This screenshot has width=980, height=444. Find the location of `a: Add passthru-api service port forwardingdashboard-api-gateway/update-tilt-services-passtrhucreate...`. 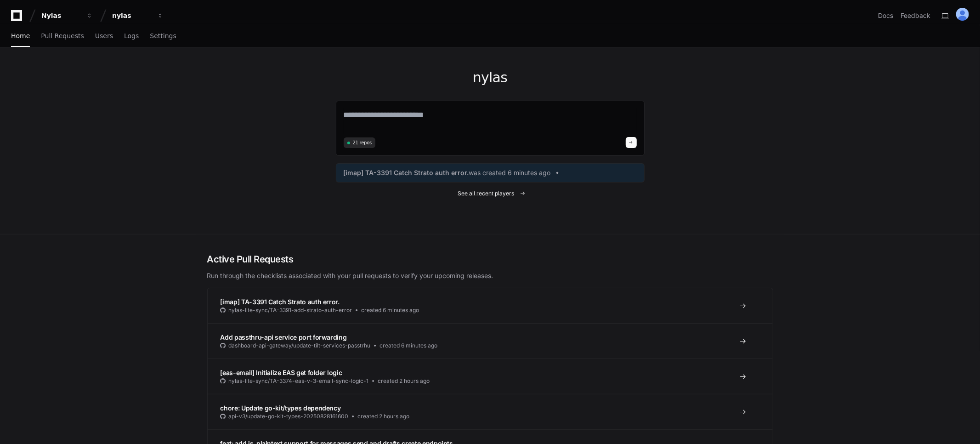

a: Add passthru-api service port forwardingdashboard-api-gateway/update-tilt-services-passtrhucreate... is located at coordinates (490, 340).